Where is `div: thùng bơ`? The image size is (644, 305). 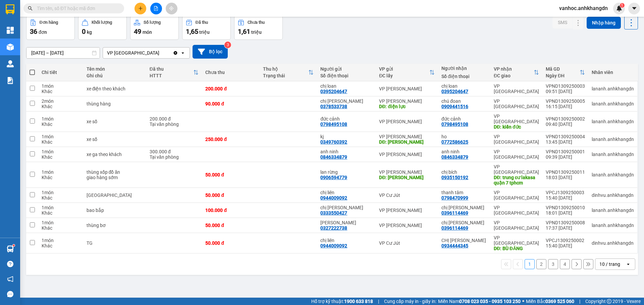 div: thùng bơ is located at coordinates (115, 226).